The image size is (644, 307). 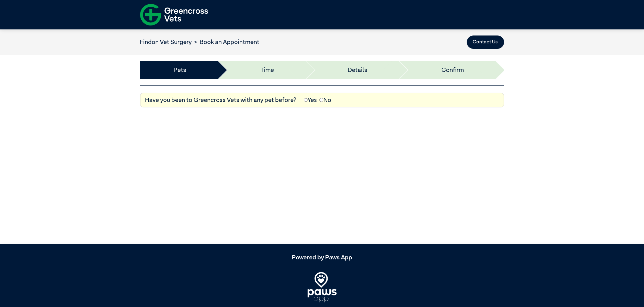 I want to click on input: No, so click(x=321, y=100).